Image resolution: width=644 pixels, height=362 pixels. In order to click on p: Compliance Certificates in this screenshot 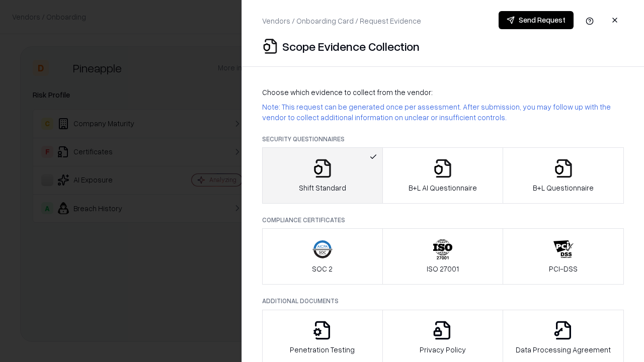, I will do `click(443, 220)`.